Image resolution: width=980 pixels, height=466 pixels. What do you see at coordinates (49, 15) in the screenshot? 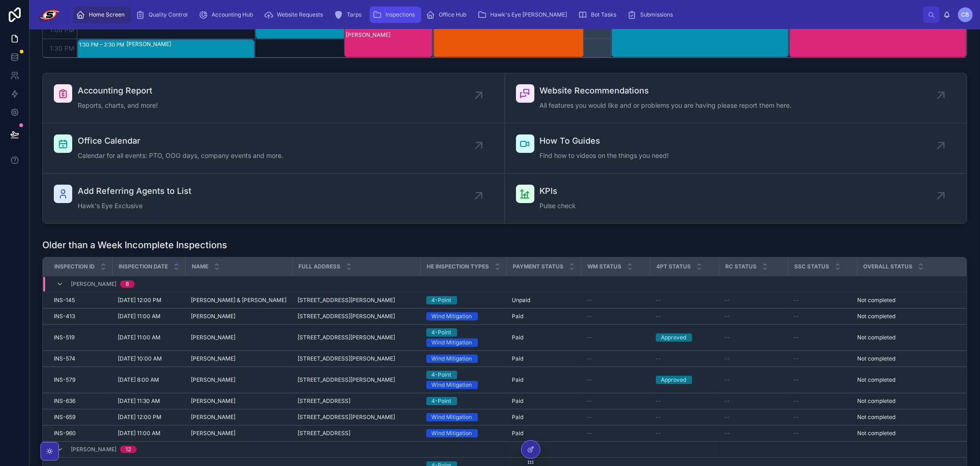
I see `img: App logo` at bounding box center [49, 15].